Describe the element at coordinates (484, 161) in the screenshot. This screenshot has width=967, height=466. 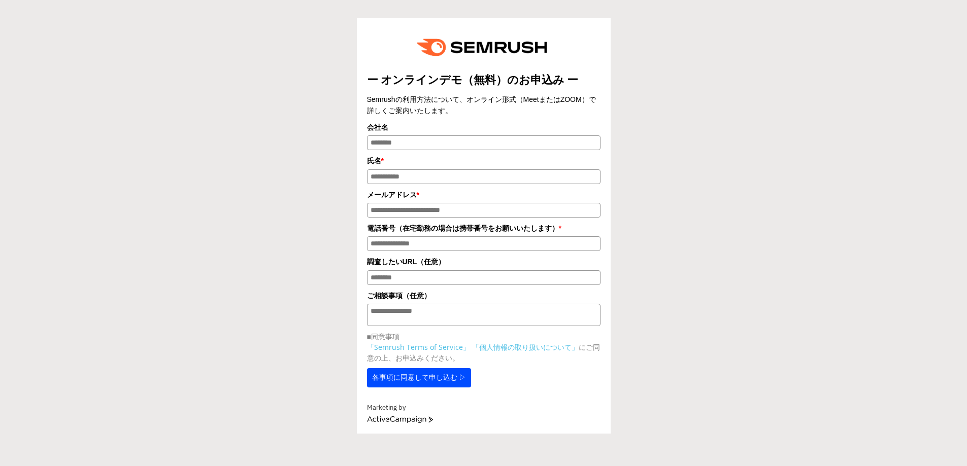
I see `label: 氏名` at that location.